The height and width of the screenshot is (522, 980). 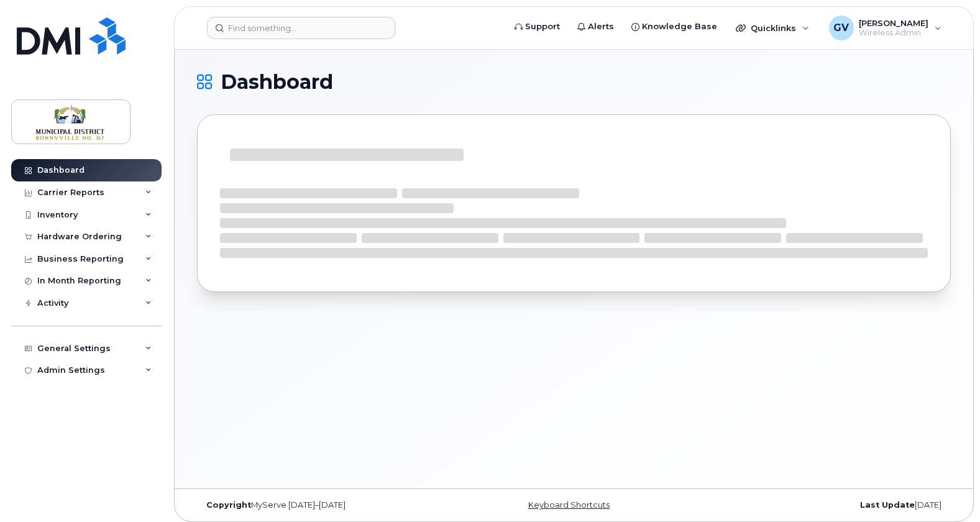 What do you see at coordinates (569, 504) in the screenshot?
I see `a: Keyboard Shortcuts` at bounding box center [569, 504].